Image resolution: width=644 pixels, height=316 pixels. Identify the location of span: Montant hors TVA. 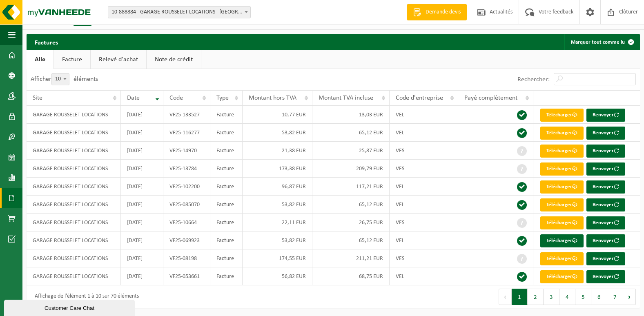
(273, 98).